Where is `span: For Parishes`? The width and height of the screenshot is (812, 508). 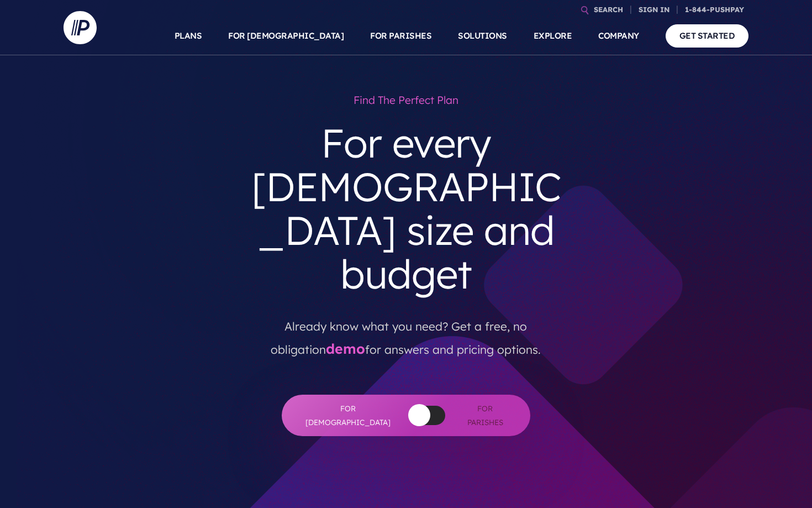
span: For Parishes is located at coordinates (486, 415).